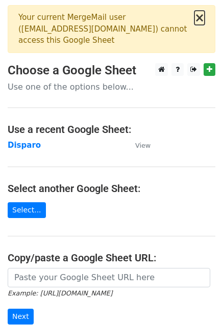 The height and width of the screenshot is (325, 223). What do you see at coordinates (24, 145) in the screenshot?
I see `strong: Disparo` at bounding box center [24, 145].